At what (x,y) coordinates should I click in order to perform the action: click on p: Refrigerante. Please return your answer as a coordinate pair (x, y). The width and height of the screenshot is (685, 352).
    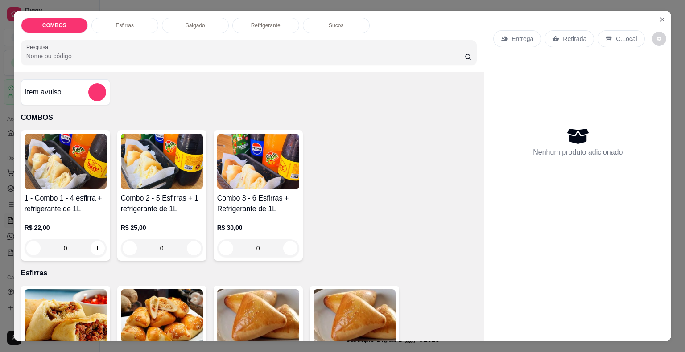
    Looking at the image, I should click on (266, 25).